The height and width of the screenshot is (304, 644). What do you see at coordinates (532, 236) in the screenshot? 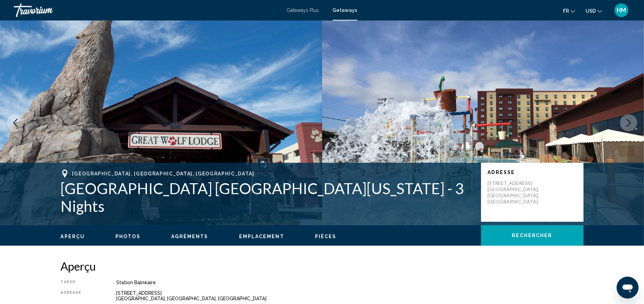
I see `span: Rechercher` at bounding box center [532, 236].